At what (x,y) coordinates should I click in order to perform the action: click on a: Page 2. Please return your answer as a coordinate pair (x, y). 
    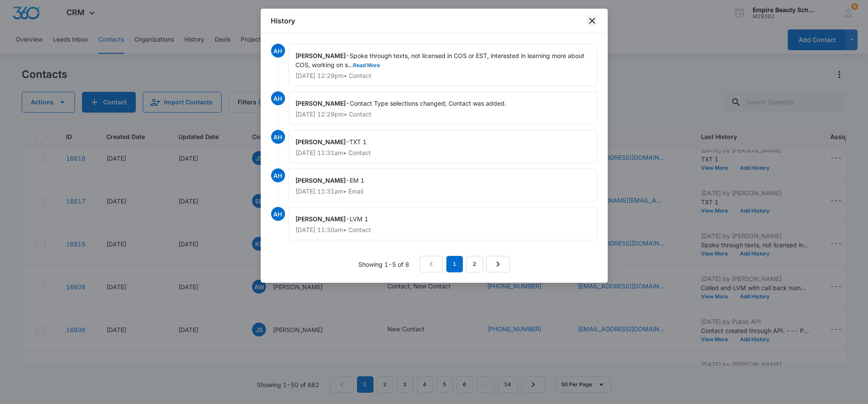
    Looking at the image, I should click on (475, 264).